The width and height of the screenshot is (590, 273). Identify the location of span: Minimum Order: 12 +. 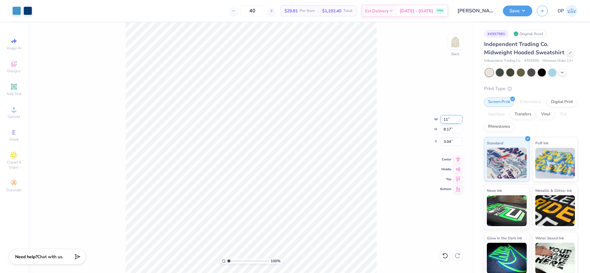
(557, 61).